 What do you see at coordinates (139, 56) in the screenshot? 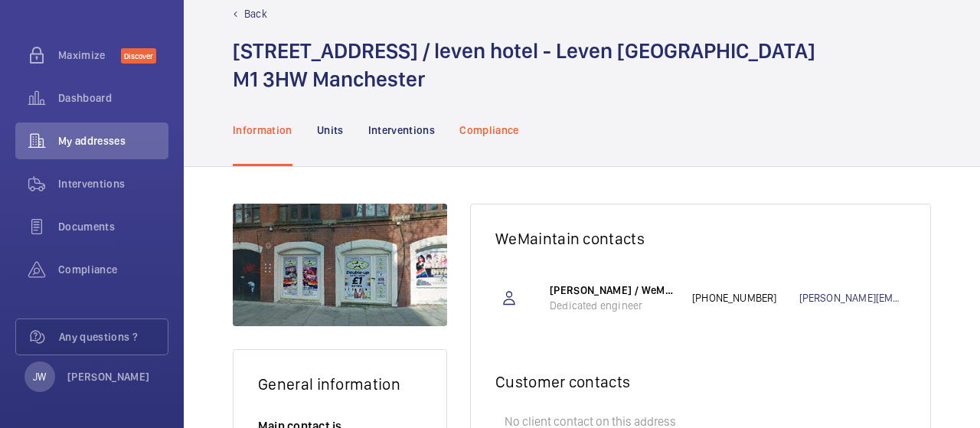
I see `span: Discover` at bounding box center [139, 56].